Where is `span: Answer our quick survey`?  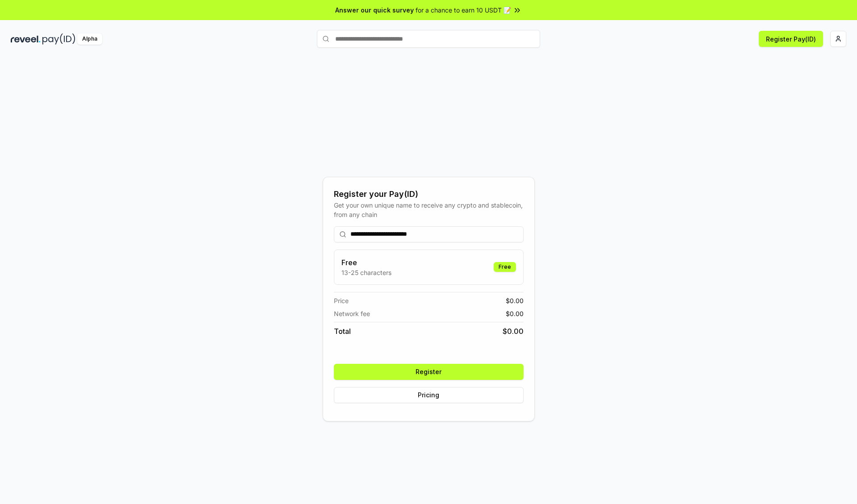
span: Answer our quick survey is located at coordinates (374, 10).